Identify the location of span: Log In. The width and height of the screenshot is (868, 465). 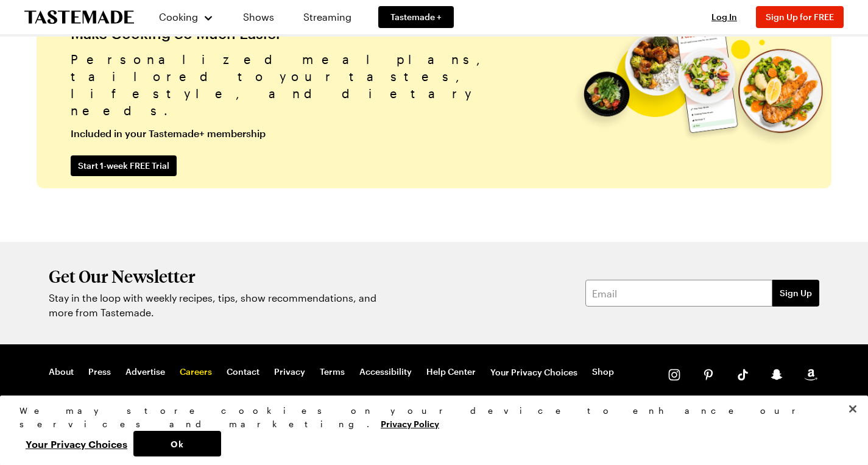
(725, 16).